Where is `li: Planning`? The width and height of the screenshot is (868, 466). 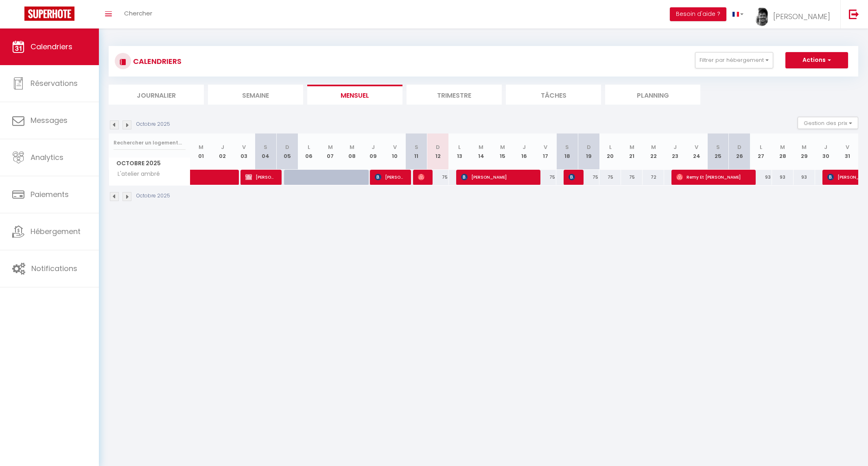 li: Planning is located at coordinates (653, 94).